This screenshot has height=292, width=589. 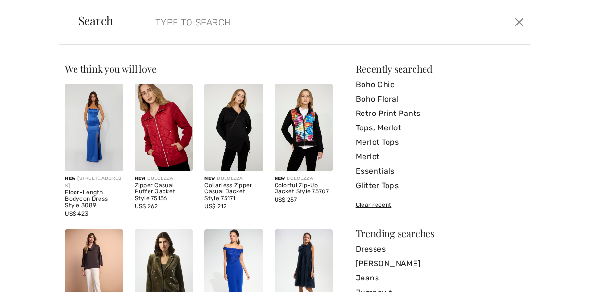 What do you see at coordinates (94, 199) in the screenshot?
I see `div: Floor-Length Bodycon Dress Style 3089` at bounding box center [94, 199].